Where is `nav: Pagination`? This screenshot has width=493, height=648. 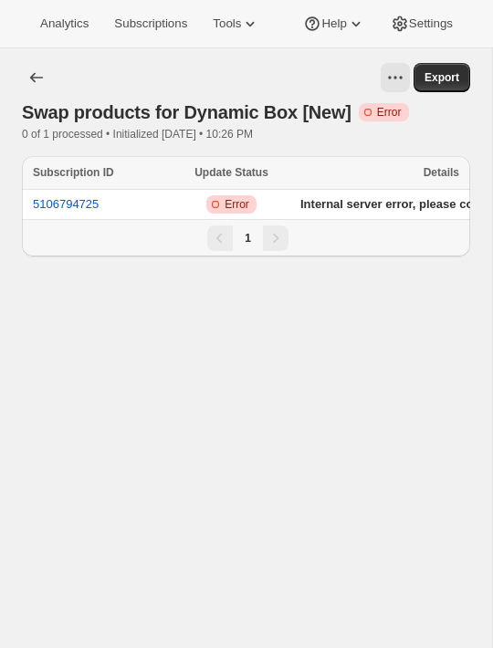
nav: Pagination is located at coordinates (245, 237).